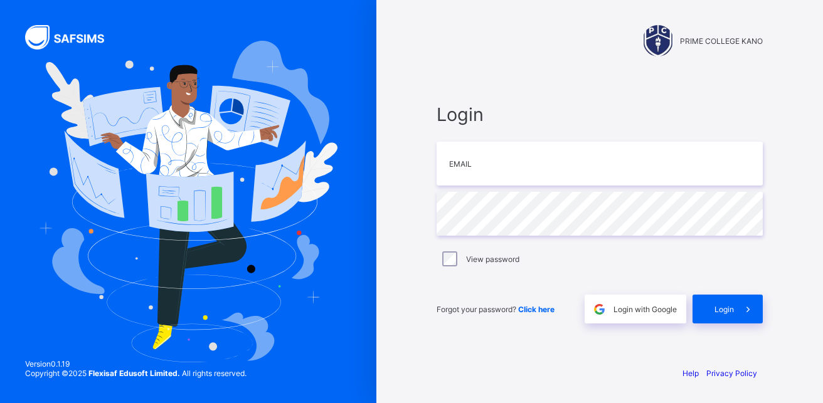 This screenshot has width=823, height=403. I want to click on img: Hero Image, so click(188, 201).